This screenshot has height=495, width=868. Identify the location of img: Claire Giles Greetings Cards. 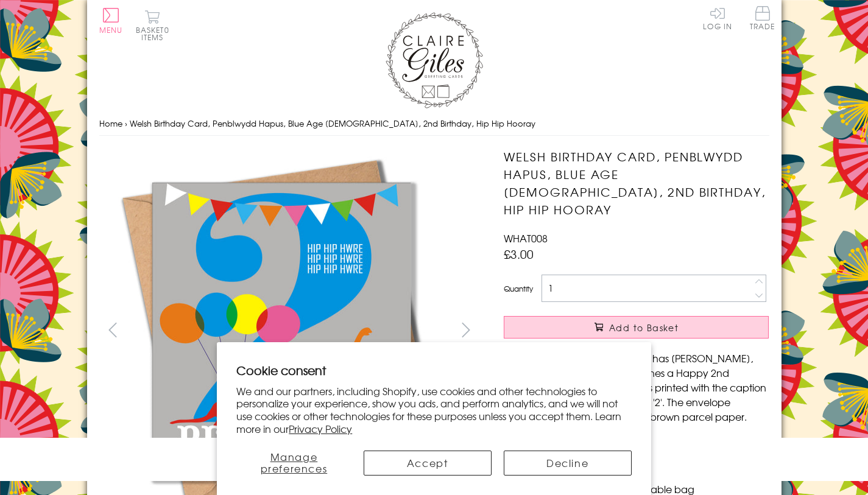
(434, 60).